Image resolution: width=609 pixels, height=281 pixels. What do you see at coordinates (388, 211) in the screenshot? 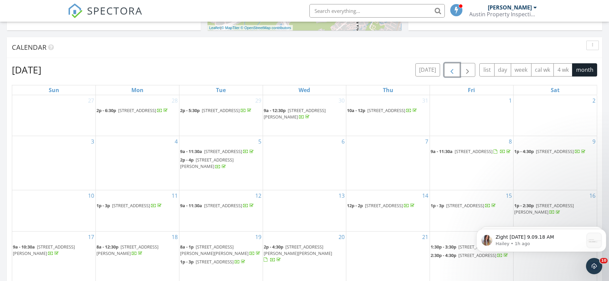
I see `td: Go to August 14, 2025` at bounding box center [388, 211].